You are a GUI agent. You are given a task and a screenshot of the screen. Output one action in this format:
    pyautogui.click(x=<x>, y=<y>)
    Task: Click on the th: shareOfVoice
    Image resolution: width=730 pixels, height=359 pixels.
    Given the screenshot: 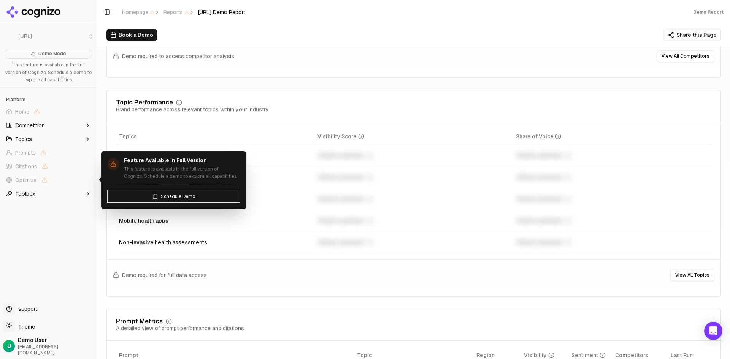 What is the action you would take?
    pyautogui.click(x=612, y=137)
    